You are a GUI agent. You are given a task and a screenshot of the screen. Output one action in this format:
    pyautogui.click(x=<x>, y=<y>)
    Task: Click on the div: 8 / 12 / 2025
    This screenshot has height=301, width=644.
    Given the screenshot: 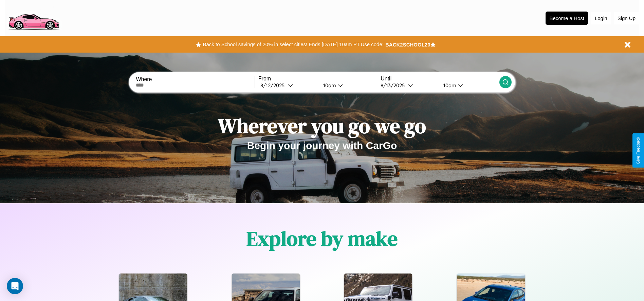 What is the action you would take?
    pyautogui.click(x=274, y=85)
    